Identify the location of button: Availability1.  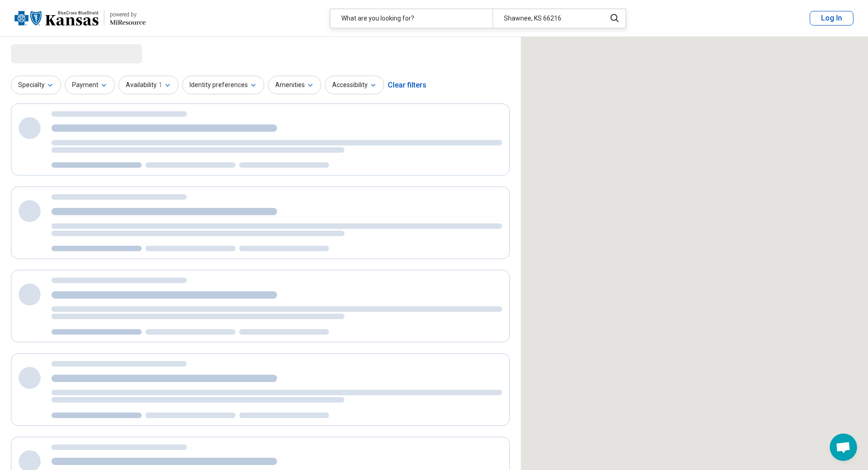
(149, 85).